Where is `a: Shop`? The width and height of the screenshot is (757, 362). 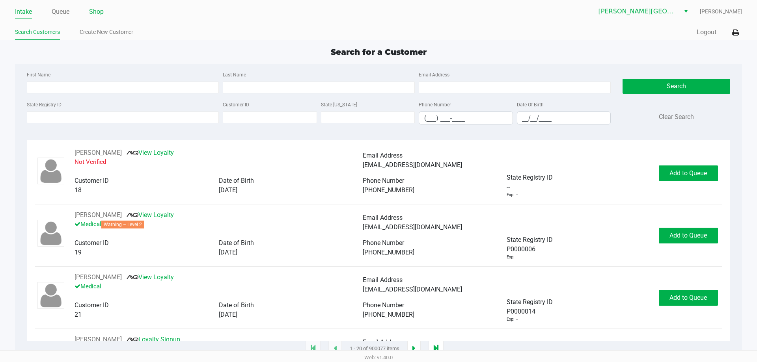
a: Shop is located at coordinates (96, 12).